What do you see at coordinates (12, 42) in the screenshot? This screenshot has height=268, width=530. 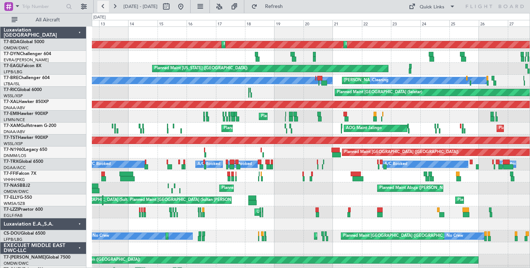 I see `span: T7-BDA` at bounding box center [12, 42].